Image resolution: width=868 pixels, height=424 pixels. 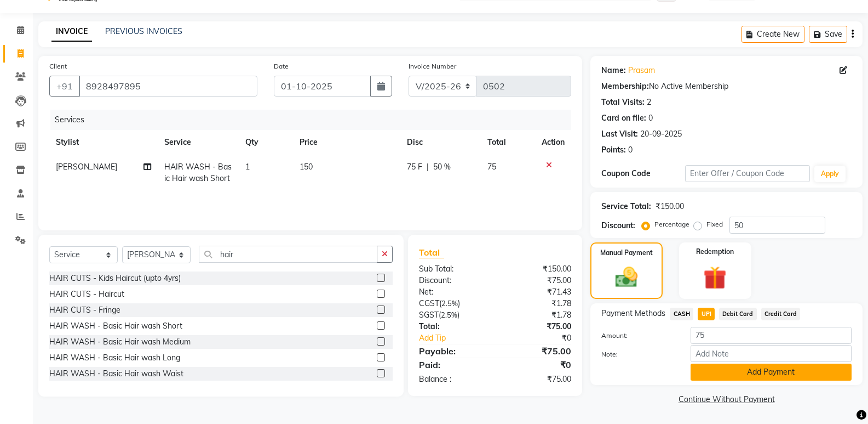 I want to click on div: No Active Membership, so click(x=726, y=86).